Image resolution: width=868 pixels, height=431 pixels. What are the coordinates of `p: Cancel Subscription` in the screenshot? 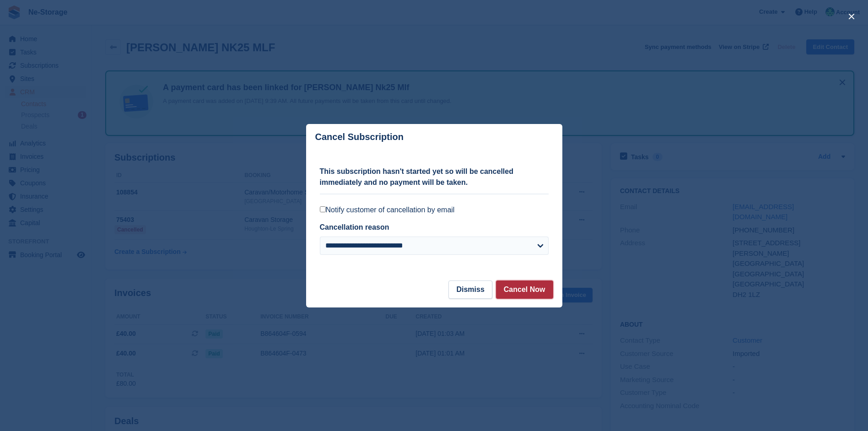 It's located at (359, 137).